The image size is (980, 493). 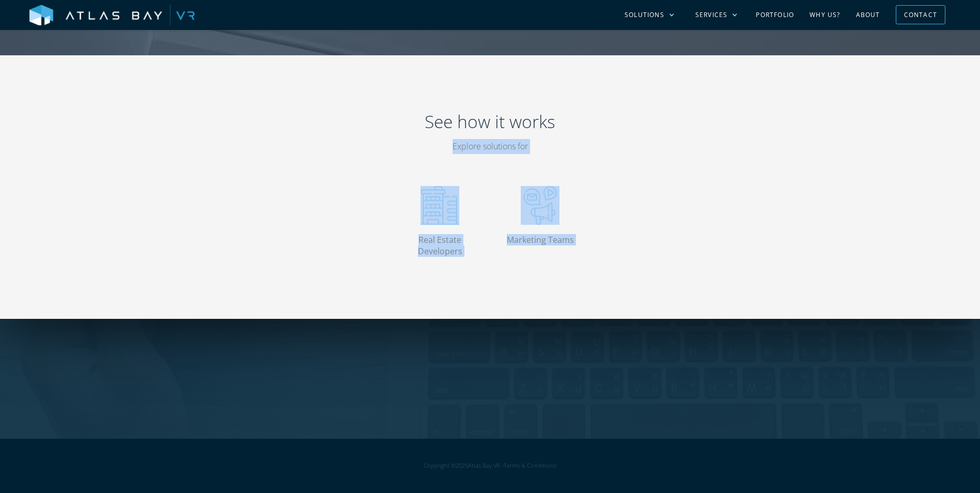 What do you see at coordinates (440, 246) in the screenshot?
I see `div: Real Estate Developers` at bounding box center [440, 246].